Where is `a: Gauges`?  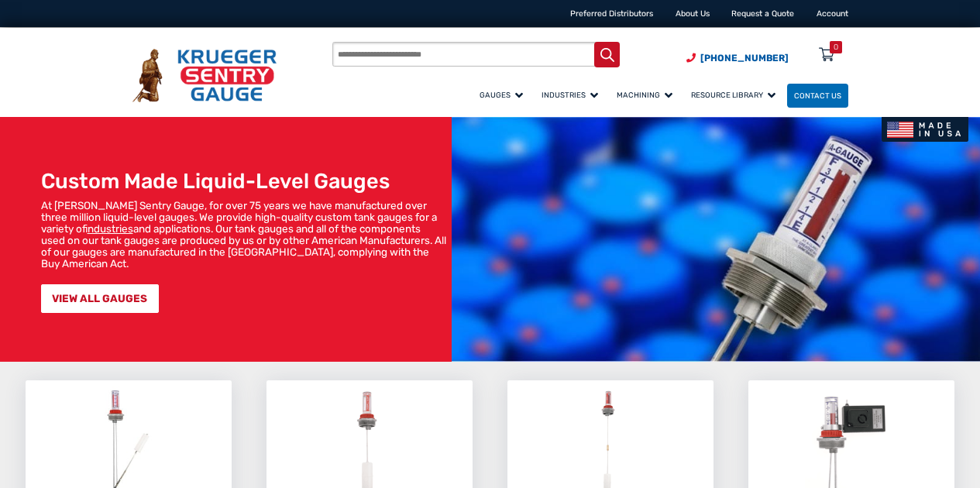 a: Gauges is located at coordinates (504, 94).